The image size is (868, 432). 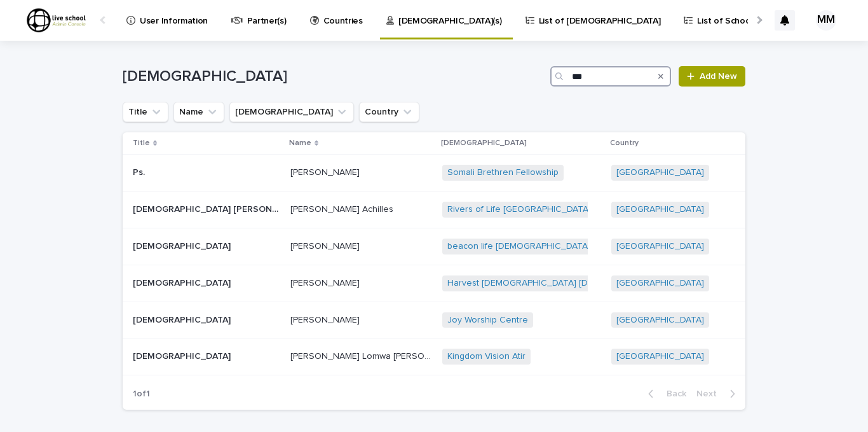 I want to click on div: MM, so click(x=827, y=20).